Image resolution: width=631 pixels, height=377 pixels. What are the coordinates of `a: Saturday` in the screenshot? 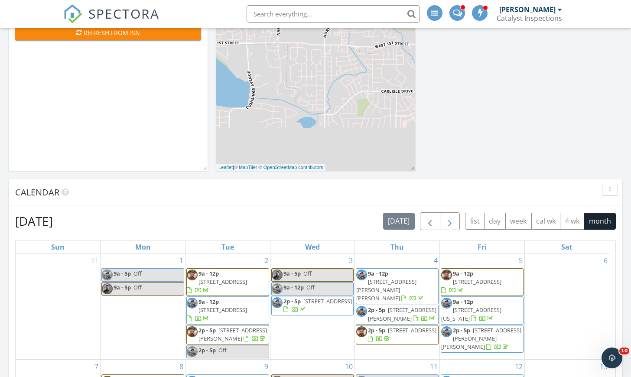 It's located at (567, 247).